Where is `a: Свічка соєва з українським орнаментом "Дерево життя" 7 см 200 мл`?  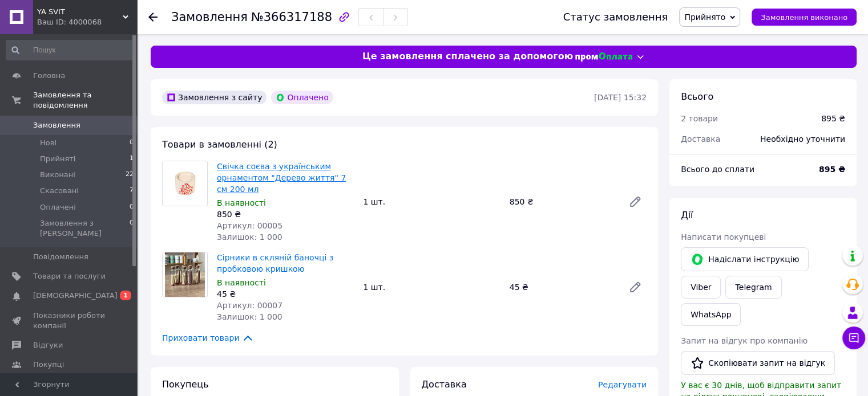 a: Свічка соєва з українським орнаментом "Дерево життя" 7 см 200 мл is located at coordinates (281, 178).